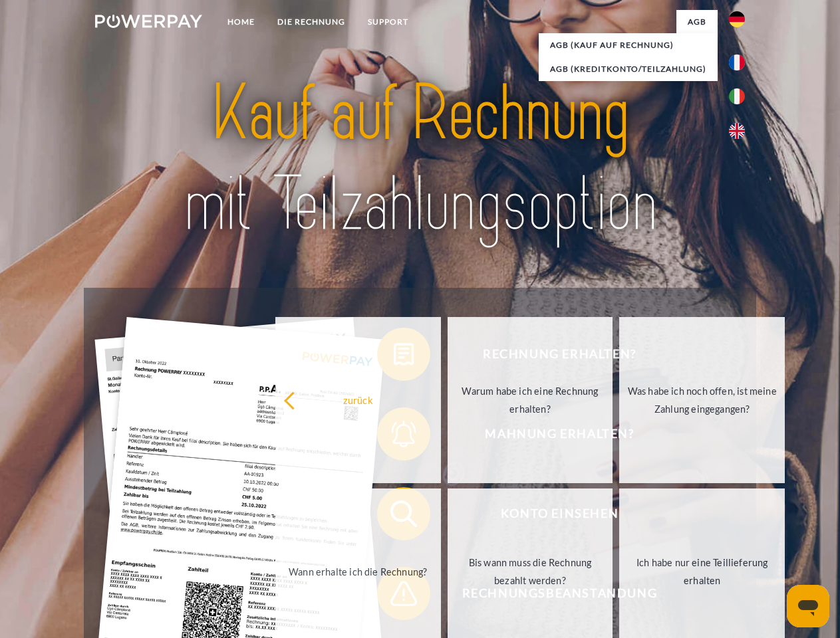  Describe the element at coordinates (530, 401) in the screenshot. I see `div: Warum habe ich eine Rechnung erhalten?` at that location.